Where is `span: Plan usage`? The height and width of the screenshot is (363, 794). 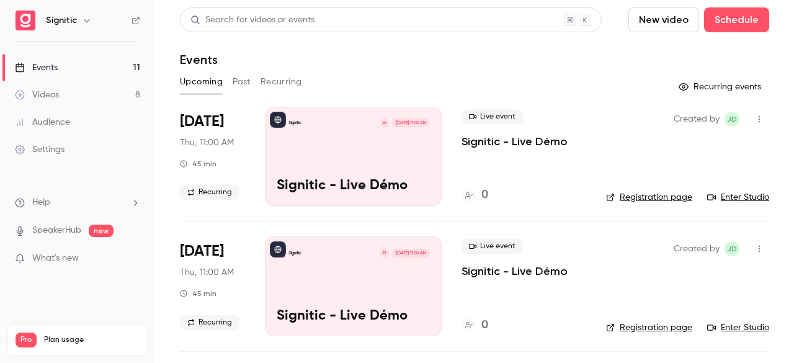
span: Plan usage is located at coordinates (92, 340).